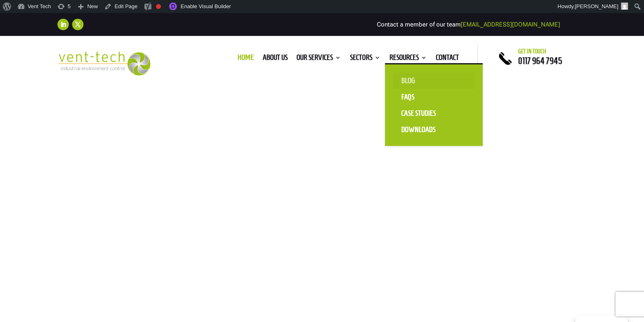 The width and height of the screenshot is (644, 322). I want to click on a: Blog, so click(434, 80).